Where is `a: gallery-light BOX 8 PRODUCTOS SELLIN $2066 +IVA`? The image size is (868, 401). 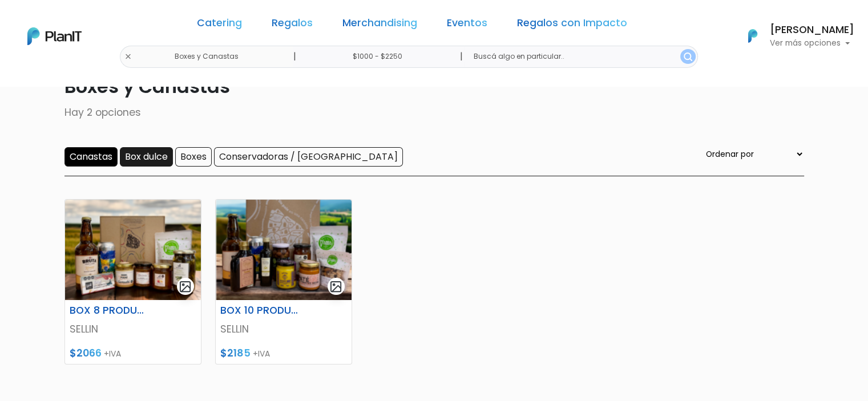 a: gallery-light BOX 8 PRODUCTOS SELLIN $2066 +IVA is located at coordinates (133, 282).